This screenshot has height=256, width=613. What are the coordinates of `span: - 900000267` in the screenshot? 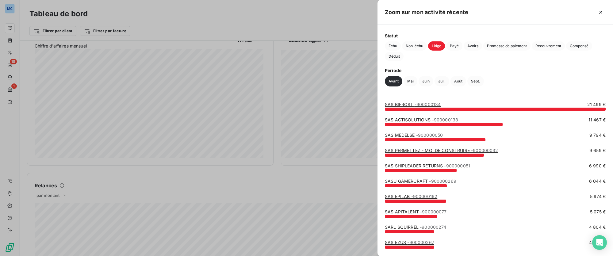 It's located at (421, 242).